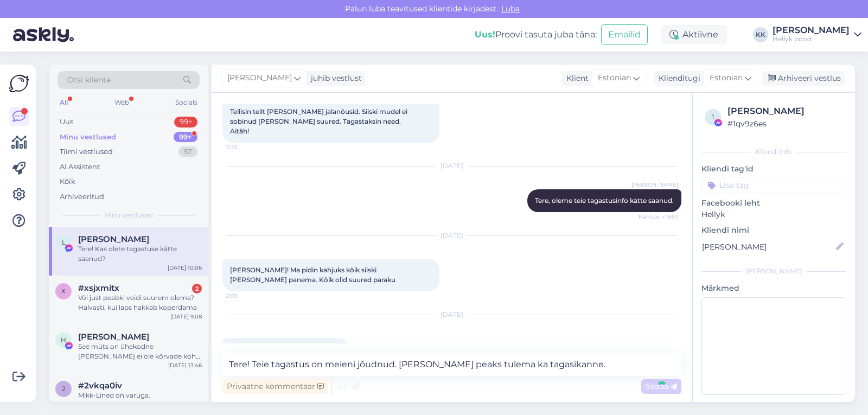  I want to click on span: Luba, so click(510, 9).